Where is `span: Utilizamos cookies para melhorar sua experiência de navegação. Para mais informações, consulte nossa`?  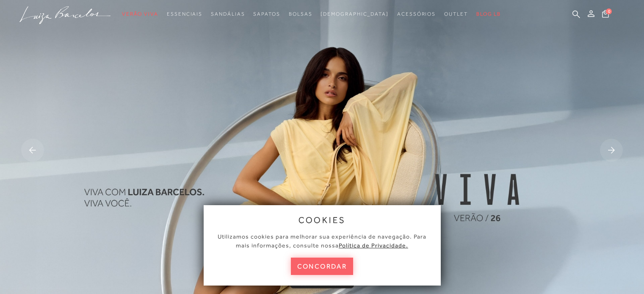 span: Utilizamos cookies para melhorar sua experiência de navegação. Para mais informações, consulte nossa is located at coordinates (322, 241).